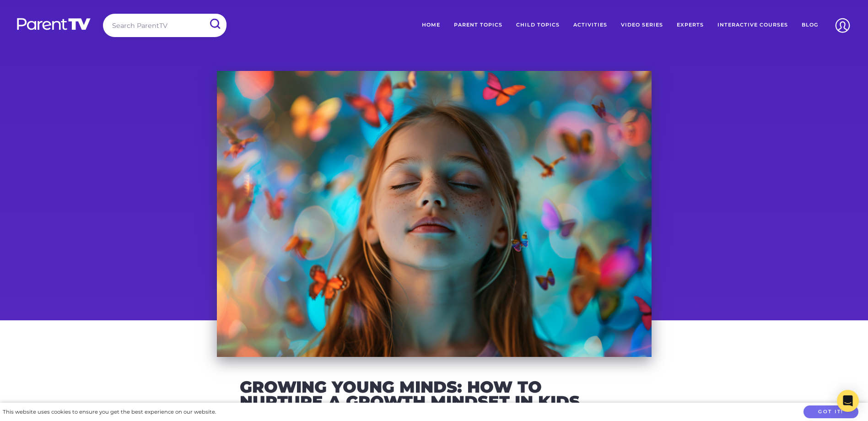 This screenshot has height=421, width=868. What do you see at coordinates (164, 26) in the screenshot?
I see `input: Search ParentTV` at bounding box center [164, 26].